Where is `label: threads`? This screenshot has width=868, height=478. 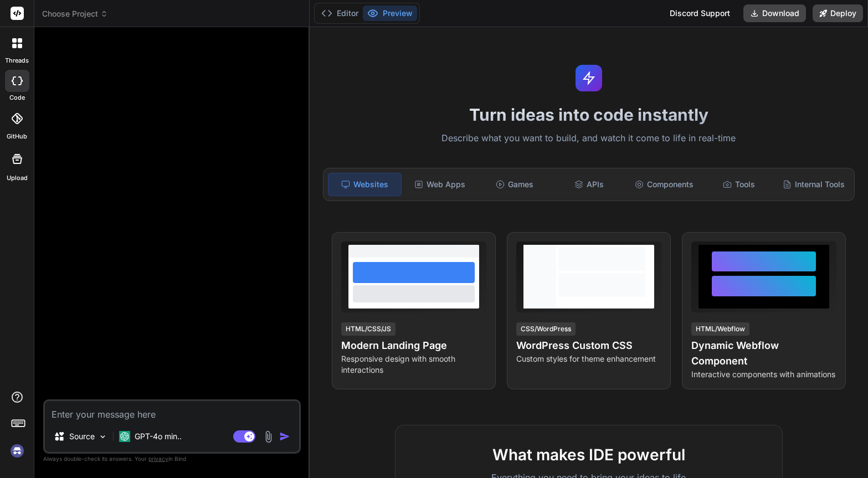 label: threads is located at coordinates (17, 60).